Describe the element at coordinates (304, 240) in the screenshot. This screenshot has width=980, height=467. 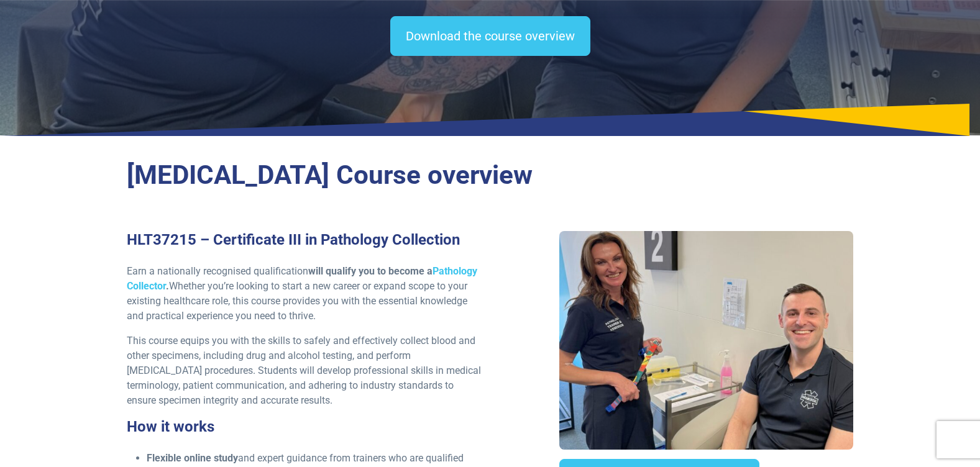
I see `h3: HLT37215 – Certificate III in Pathology Collection` at that location.